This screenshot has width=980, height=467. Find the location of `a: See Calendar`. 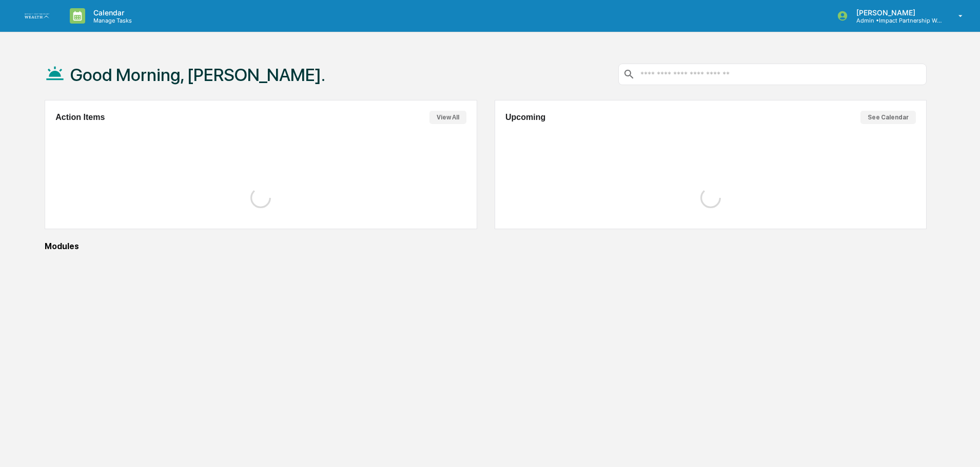

a: See Calendar is located at coordinates (888, 118).